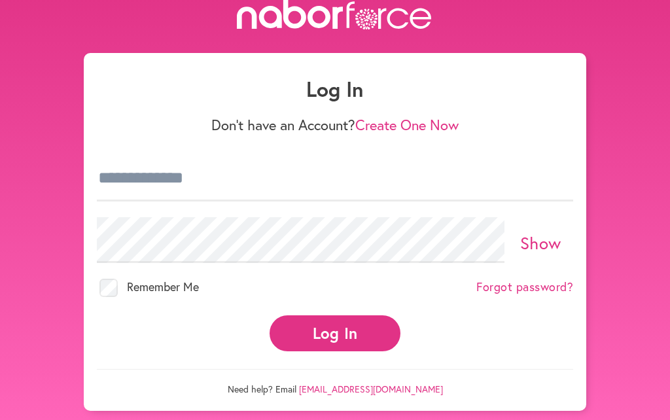 This screenshot has height=420, width=670. What do you see at coordinates (335, 89) in the screenshot?
I see `h1: Log In` at bounding box center [335, 89].